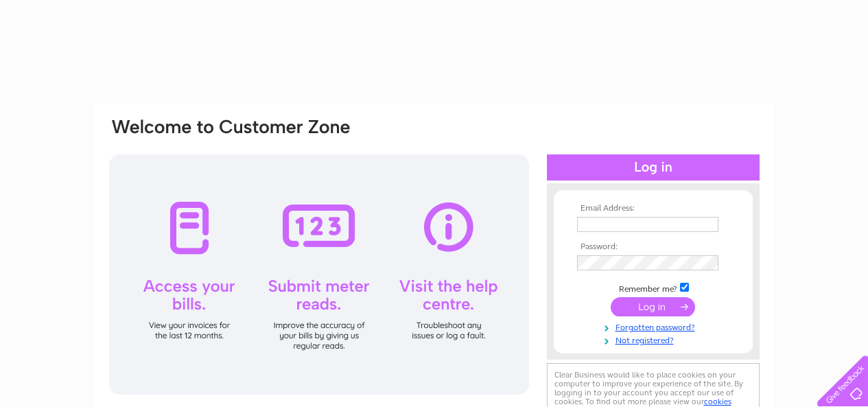 This screenshot has height=407, width=868. Describe the element at coordinates (654, 288) in the screenshot. I see `td: Remember me?` at that location.